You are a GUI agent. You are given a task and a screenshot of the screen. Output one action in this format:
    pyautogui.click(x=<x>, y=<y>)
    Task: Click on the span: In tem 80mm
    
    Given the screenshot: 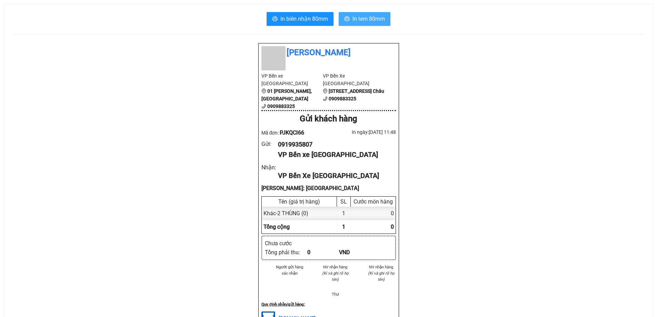 What is the action you would take?
    pyautogui.click(x=369, y=19)
    